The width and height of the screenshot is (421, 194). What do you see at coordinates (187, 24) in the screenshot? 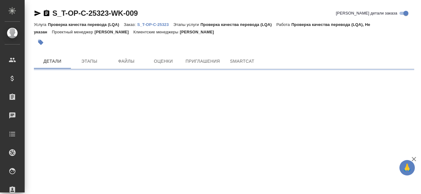
I see `p: Этапы услуги` at bounding box center [187, 24].